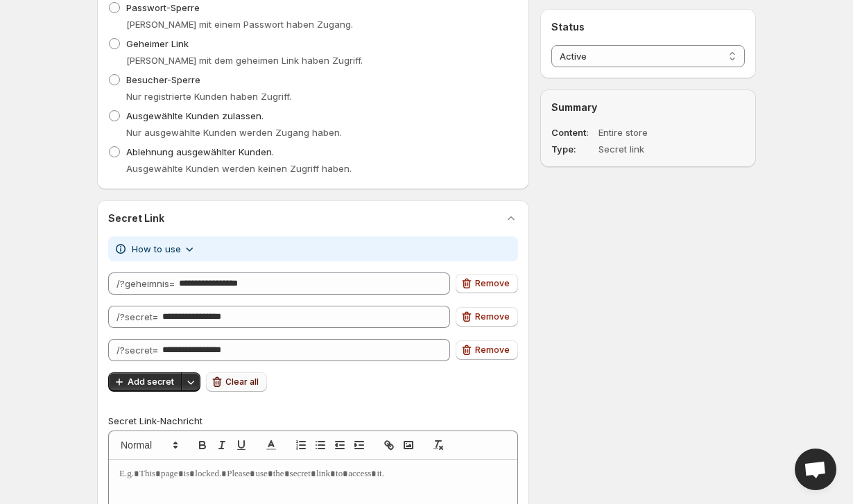  Describe the element at coordinates (158, 43) in the screenshot. I see `span: Geheimer Link` at that location.